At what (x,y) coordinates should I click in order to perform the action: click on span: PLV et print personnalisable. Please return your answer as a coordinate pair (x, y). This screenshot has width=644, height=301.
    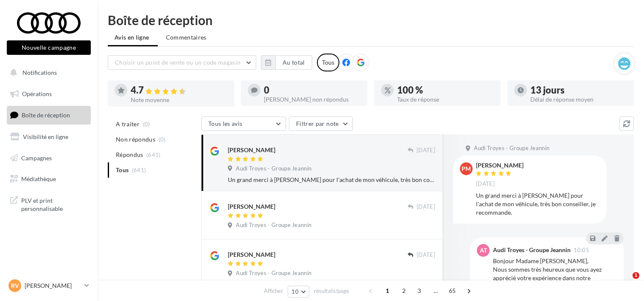
    Looking at the image, I should click on (54, 204).